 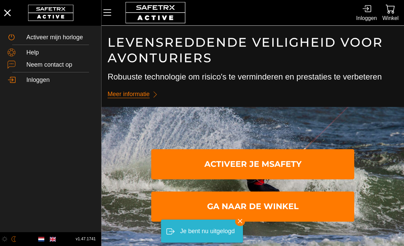 What do you see at coordinates (253, 164) in the screenshot?
I see `a: Activeer je mSafety` at bounding box center [253, 164].